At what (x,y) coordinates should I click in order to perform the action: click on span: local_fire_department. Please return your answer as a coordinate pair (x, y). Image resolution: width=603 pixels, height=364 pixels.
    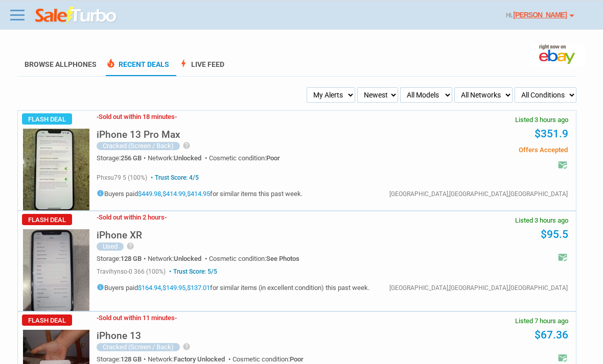
    Looking at the image, I should click on (111, 63).